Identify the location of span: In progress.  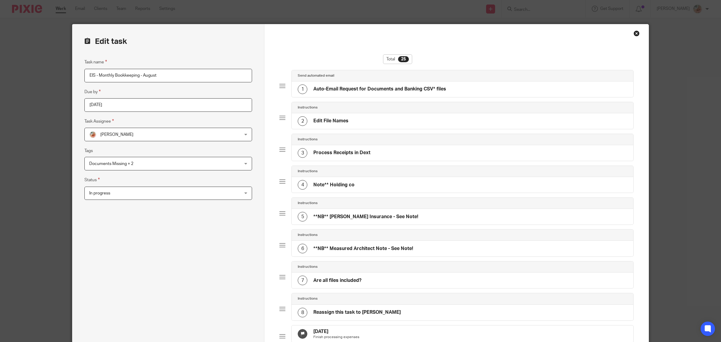
(100, 193).